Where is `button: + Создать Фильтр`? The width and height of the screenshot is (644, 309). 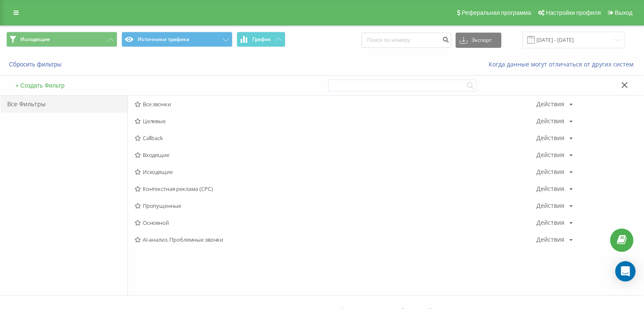
button: + Создать Фильтр is located at coordinates (39, 86).